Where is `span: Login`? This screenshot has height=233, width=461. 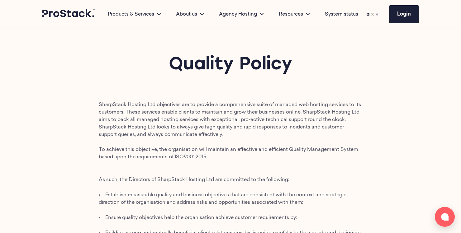
span: Login is located at coordinates (404, 14).